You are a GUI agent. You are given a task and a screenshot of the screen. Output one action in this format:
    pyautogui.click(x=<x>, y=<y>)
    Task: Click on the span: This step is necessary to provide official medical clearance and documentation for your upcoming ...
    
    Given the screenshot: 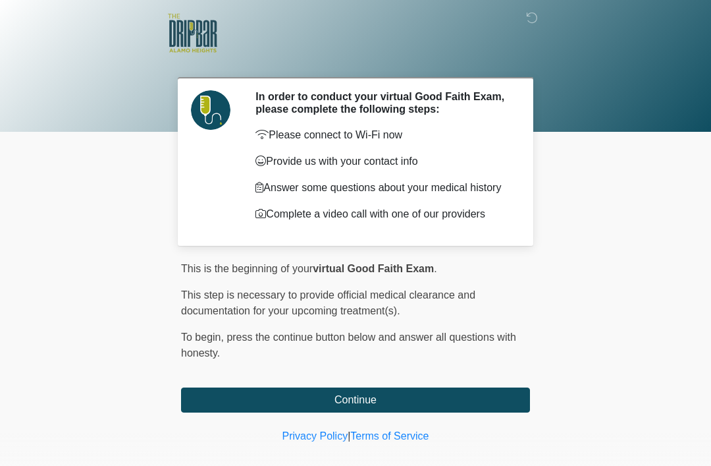 What is the action you would take?
    pyautogui.click(x=328, y=302)
    